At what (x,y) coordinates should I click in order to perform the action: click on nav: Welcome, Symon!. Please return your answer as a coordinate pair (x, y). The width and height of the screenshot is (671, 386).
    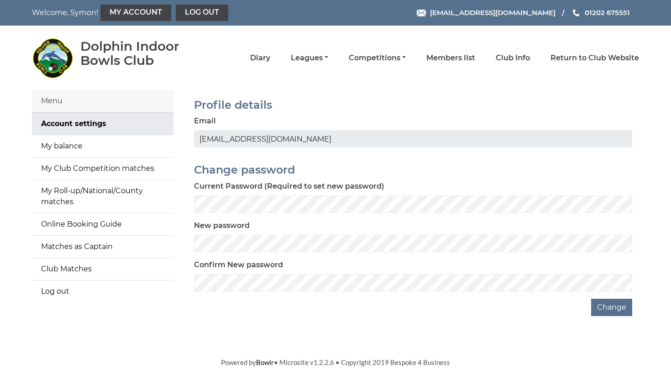
    Looking at the image, I should click on (154, 13).